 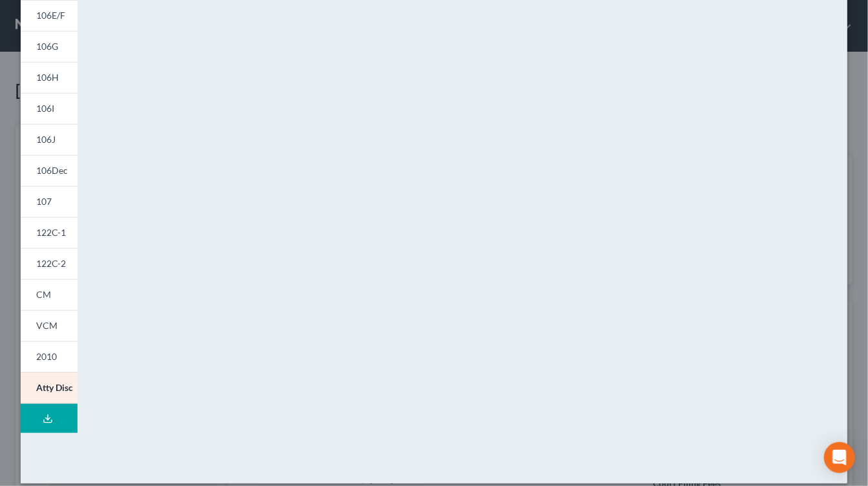 I want to click on a: Atty Disc, so click(x=49, y=388).